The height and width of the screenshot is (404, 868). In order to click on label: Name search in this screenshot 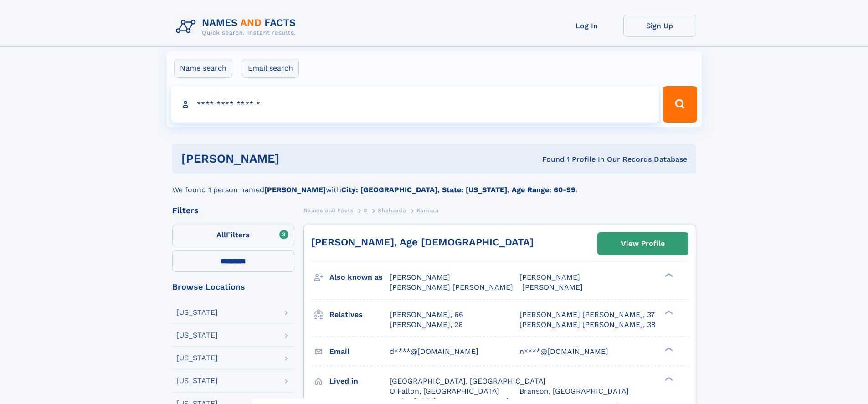, I will do `click(203, 68)`.